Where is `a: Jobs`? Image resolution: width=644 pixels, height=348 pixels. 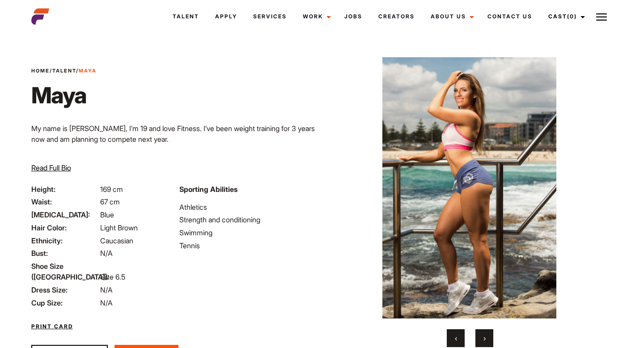
a: Jobs is located at coordinates (354, 17).